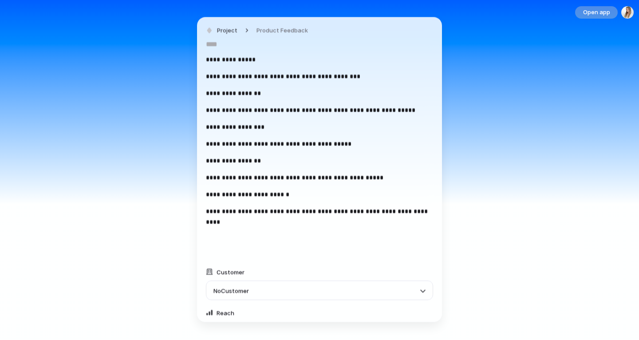 The height and width of the screenshot is (340, 639). What do you see at coordinates (231, 291) in the screenshot?
I see `span: No Customer` at bounding box center [231, 291].